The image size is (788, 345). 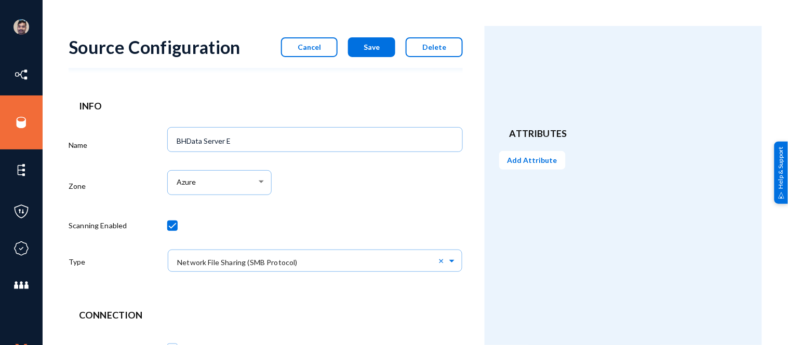 What do you see at coordinates (532, 160) in the screenshot?
I see `button: Add Attribute` at bounding box center [532, 160].